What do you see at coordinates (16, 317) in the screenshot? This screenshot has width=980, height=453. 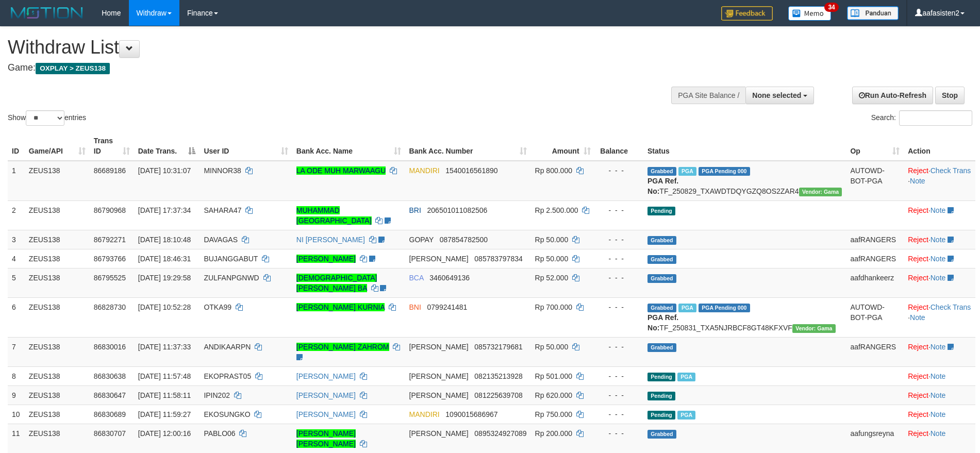 I see `td: 6` at bounding box center [16, 317].